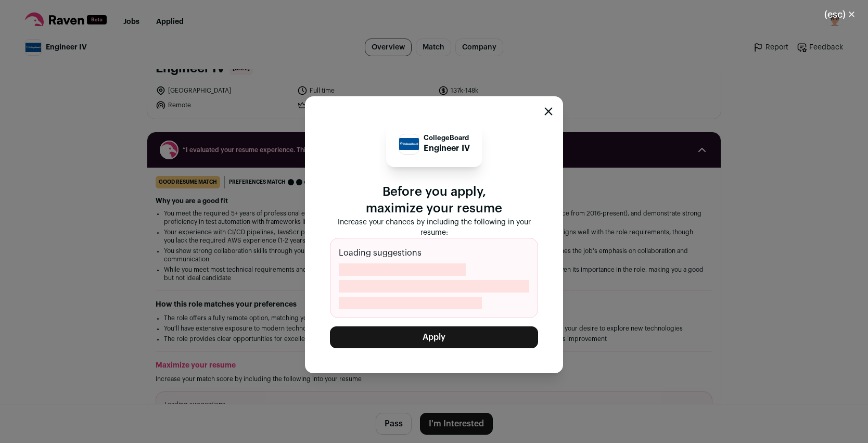  What do you see at coordinates (434, 228) in the screenshot?
I see `p: Increase your chances by including the following in your resume:` at bounding box center [434, 228].